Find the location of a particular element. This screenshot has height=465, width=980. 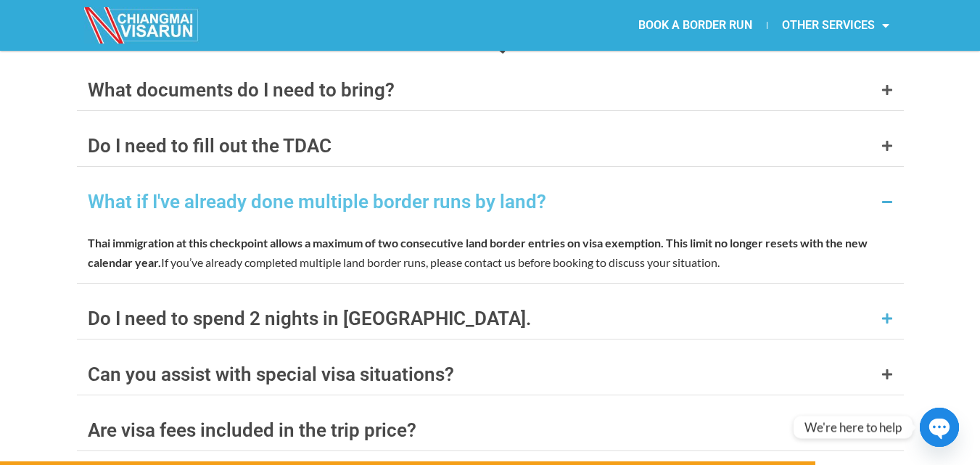

strong: Thai immigration at this checkpoint allows a maximum of two consecutive land border entries on vi... is located at coordinates (376, 242).